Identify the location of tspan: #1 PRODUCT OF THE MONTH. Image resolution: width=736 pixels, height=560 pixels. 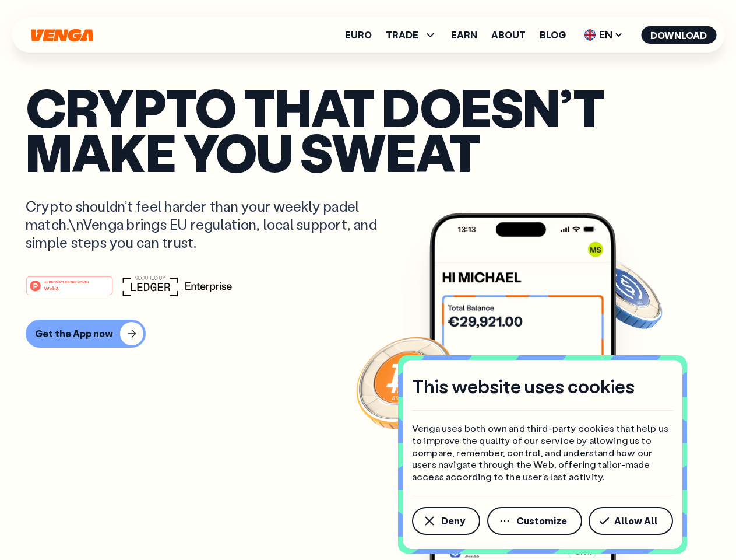
(66, 282).